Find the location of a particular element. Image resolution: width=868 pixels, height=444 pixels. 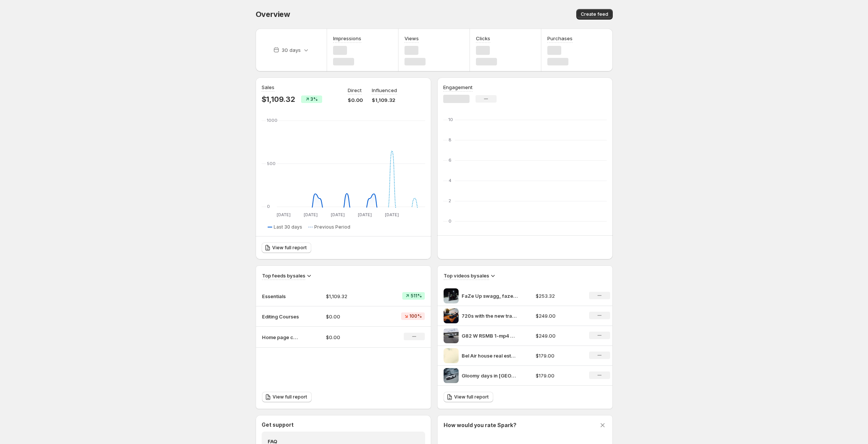

h3: Clicks is located at coordinates (483, 38).